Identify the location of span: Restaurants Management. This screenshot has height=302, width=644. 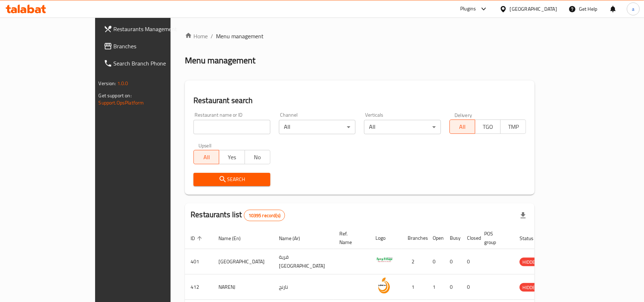
(155, 29).